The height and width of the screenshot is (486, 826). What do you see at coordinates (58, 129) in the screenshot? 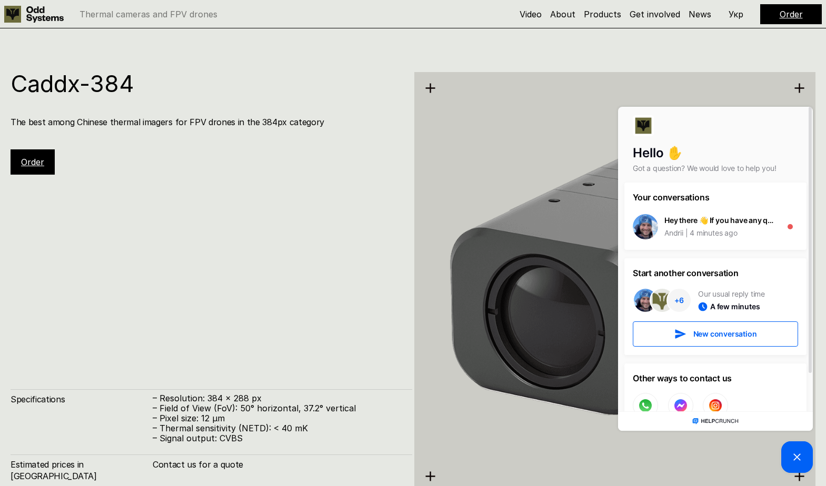
I see `div: Andrii` at bounding box center [58, 129].